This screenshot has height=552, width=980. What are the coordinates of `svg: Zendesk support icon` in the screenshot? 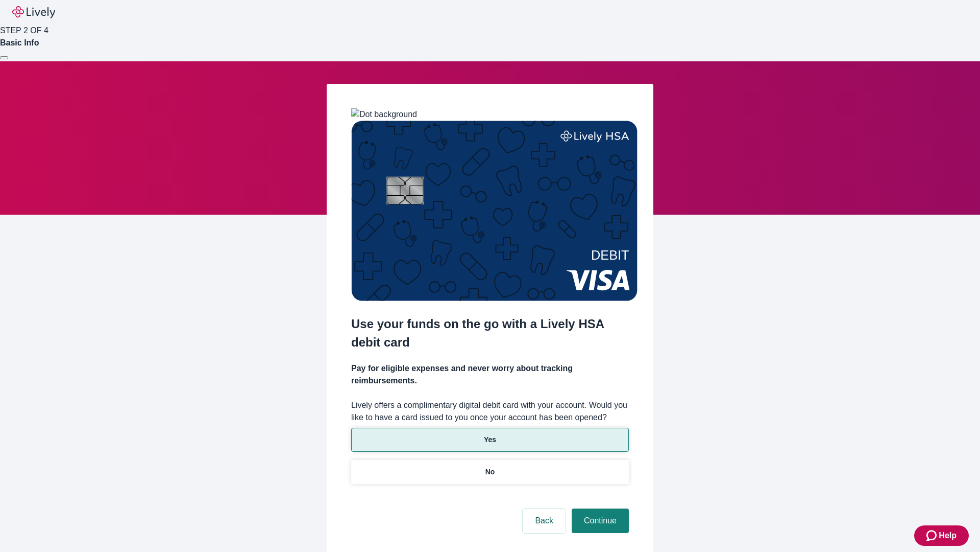 It's located at (933, 535).